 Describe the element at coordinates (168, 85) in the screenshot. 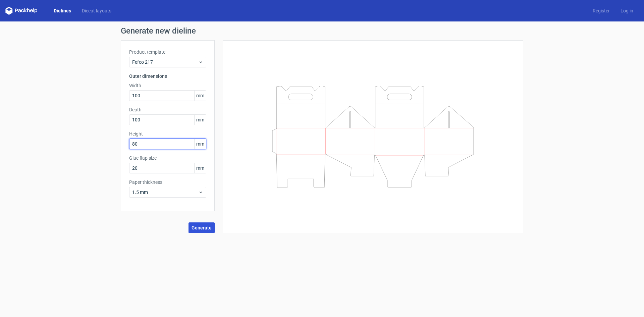

I see `label: Width` at that location.